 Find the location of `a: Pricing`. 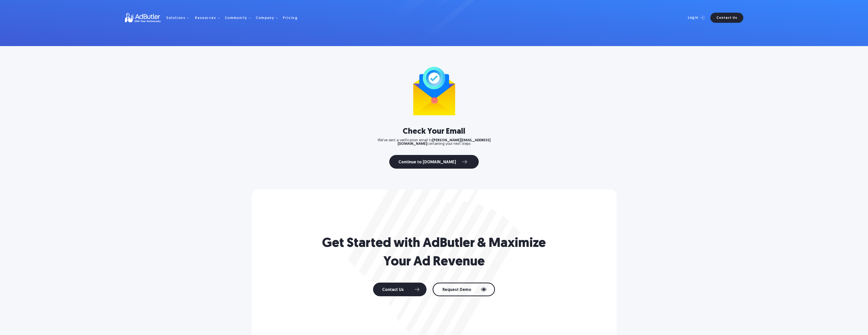

a: Pricing is located at coordinates (292, 18).